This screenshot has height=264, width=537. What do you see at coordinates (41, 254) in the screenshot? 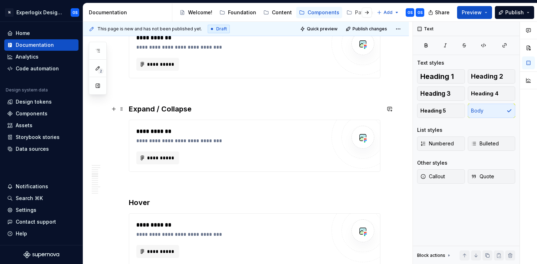
I see `svg: Supernova Logo` at bounding box center [41, 254].